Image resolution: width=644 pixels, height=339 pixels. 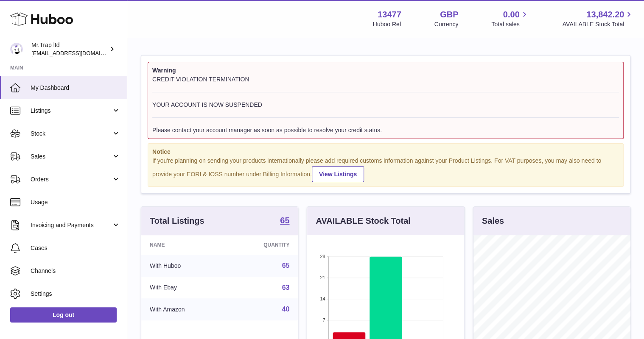 What do you see at coordinates (511, 14) in the screenshot?
I see `span: 0.00` at bounding box center [511, 14].